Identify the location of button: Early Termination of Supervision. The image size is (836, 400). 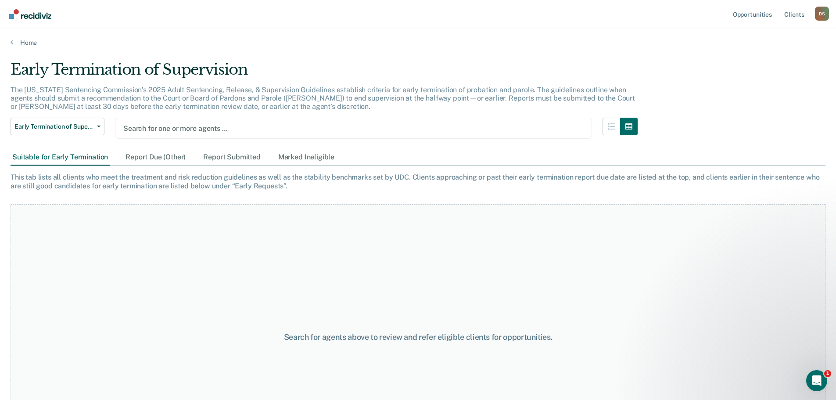
(58, 126).